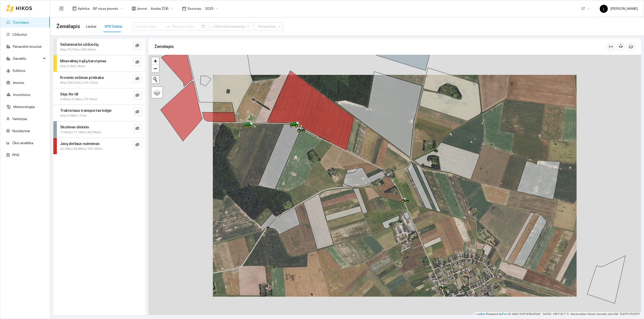  Describe the element at coordinates (186, 26) in the screenshot. I see `input: Pabaigos data` at that location.